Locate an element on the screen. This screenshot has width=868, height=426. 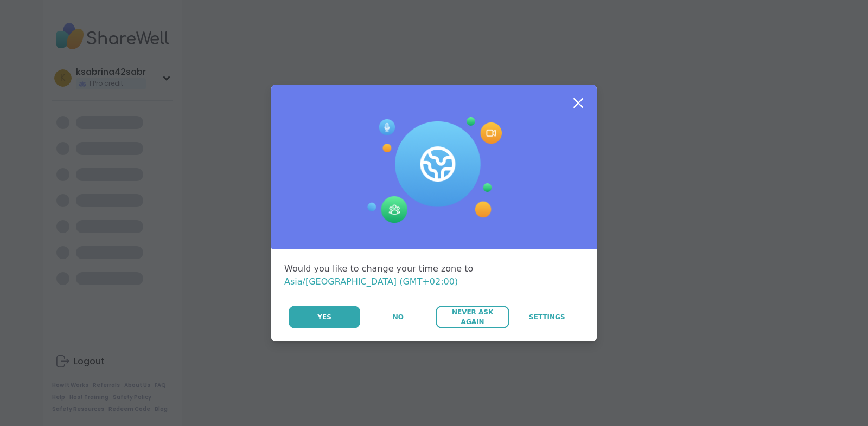
span: No is located at coordinates (398, 317).